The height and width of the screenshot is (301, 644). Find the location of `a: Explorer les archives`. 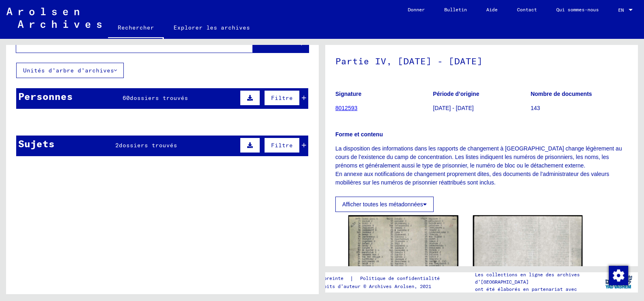

a: Explorer les archives is located at coordinates (211, 28).